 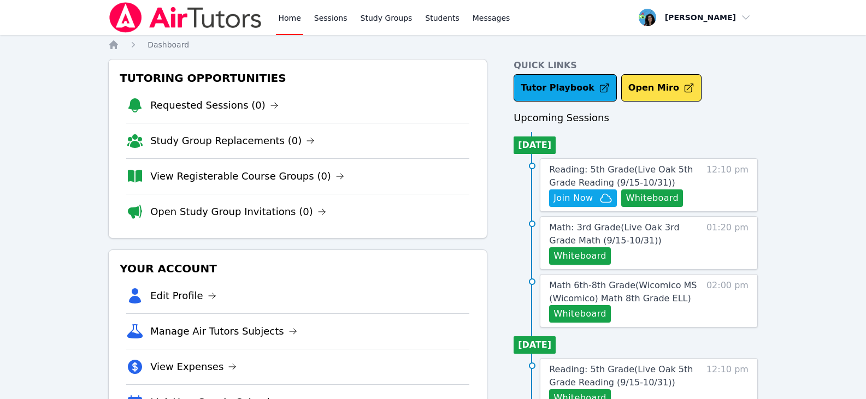 What do you see at coordinates (232, 141) in the screenshot?
I see `a: Study Group Replacements (0)` at bounding box center [232, 141].